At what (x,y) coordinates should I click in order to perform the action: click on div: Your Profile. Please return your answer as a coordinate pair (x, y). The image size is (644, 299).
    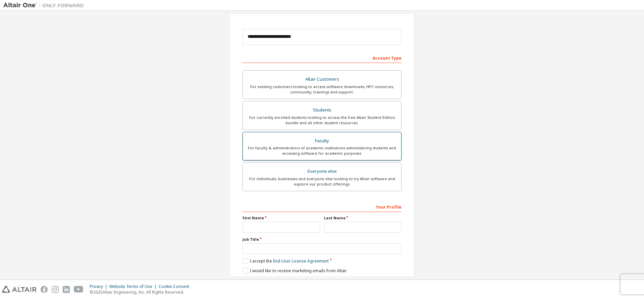
    Looking at the image, I should click on (322, 207).